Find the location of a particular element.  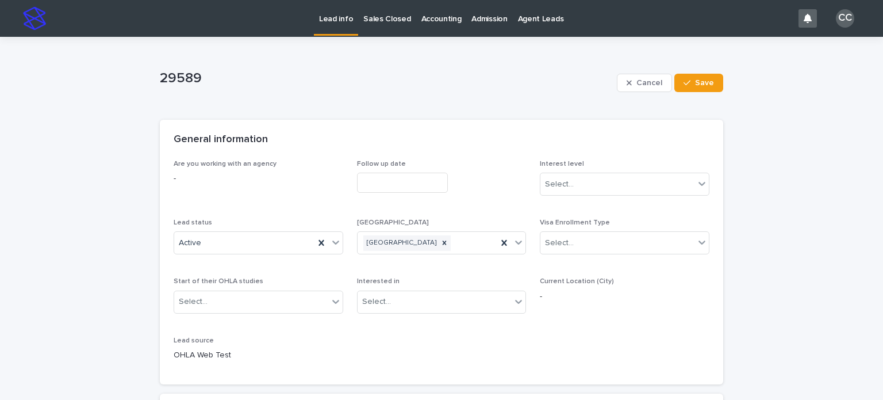

span: Interest level is located at coordinates (562, 164).